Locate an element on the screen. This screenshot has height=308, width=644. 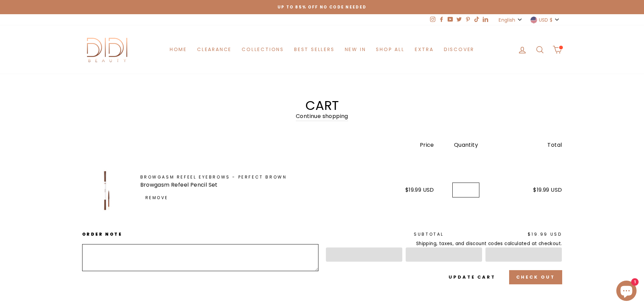
a: Collections is located at coordinates (263, 49).